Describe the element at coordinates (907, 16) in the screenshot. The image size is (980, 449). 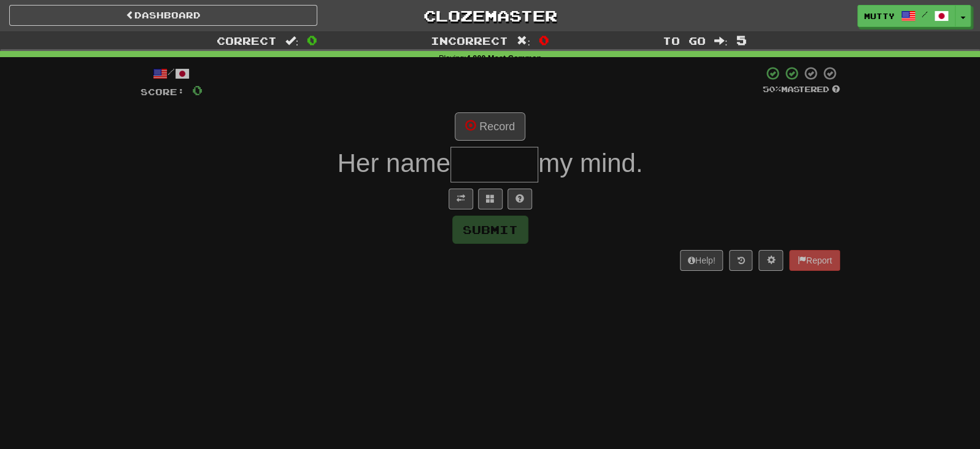
I see `a: mutty /` at that location.